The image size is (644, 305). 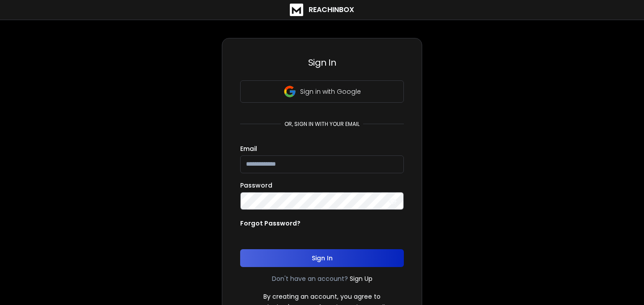 What do you see at coordinates (256, 185) in the screenshot?
I see `label: Password` at bounding box center [256, 185].